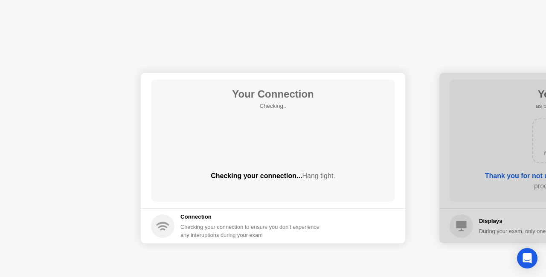 Image resolution: width=546 pixels, height=277 pixels. What do you see at coordinates (253, 231) in the screenshot?
I see `div: Checking your connection to ensure you don’t experience any interuptions during your exam` at bounding box center [253, 231].